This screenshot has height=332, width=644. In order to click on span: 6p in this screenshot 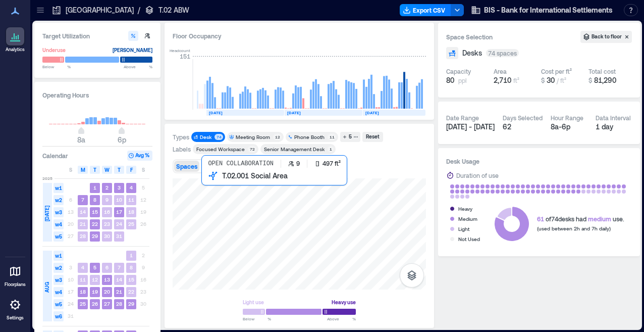, I will do `click(122, 139)`.